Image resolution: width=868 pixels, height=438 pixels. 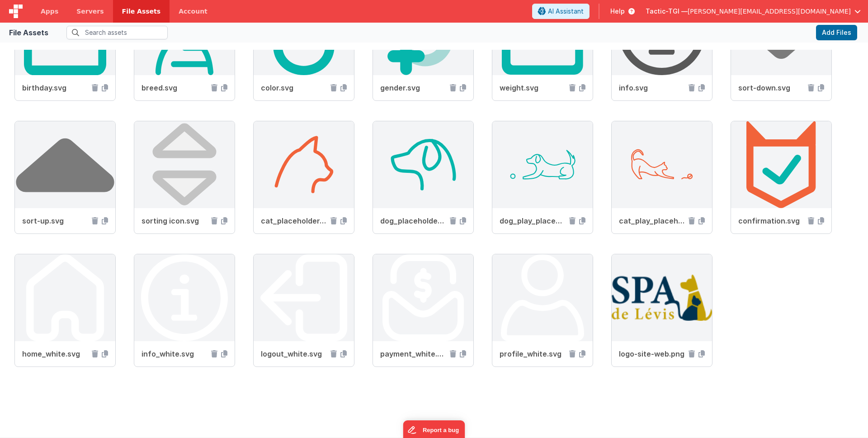 I want to click on span: confirmation.svg, so click(x=771, y=220).